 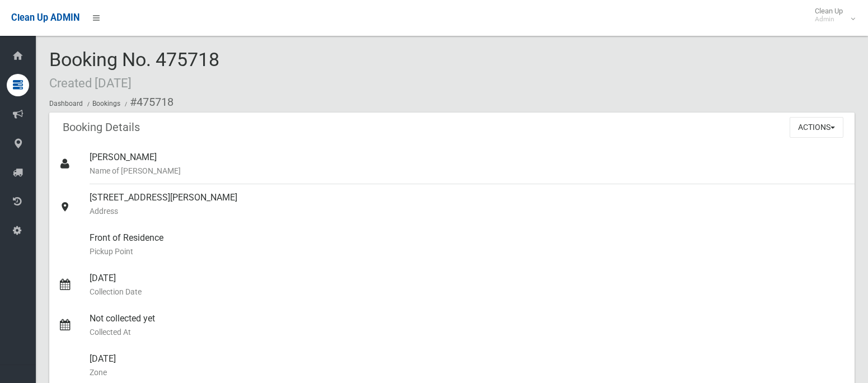 I want to click on span: Clean Up, so click(x=832, y=15).